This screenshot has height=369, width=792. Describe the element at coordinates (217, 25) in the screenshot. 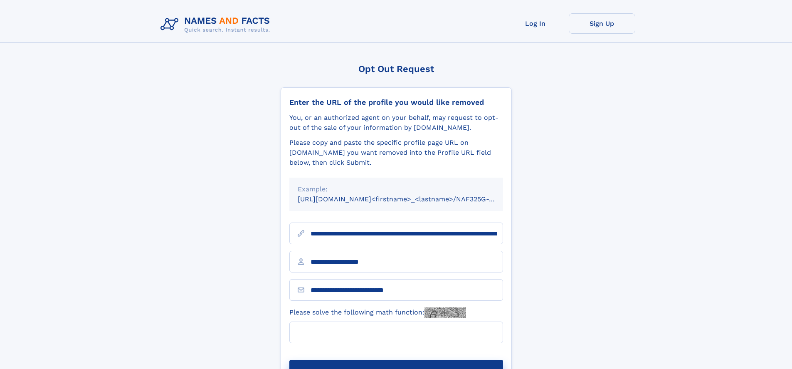

I see `img: Logo Names and Facts` at that location.